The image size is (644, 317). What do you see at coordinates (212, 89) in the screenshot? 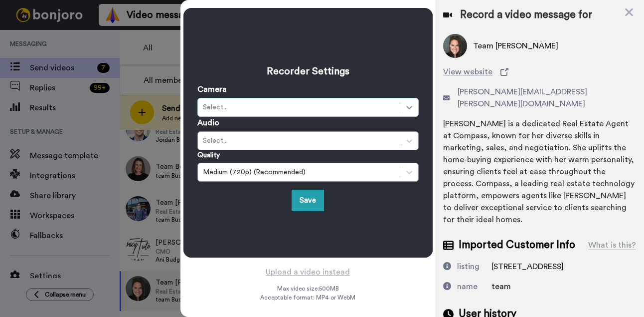
I see `label: Camera` at bounding box center [212, 89].